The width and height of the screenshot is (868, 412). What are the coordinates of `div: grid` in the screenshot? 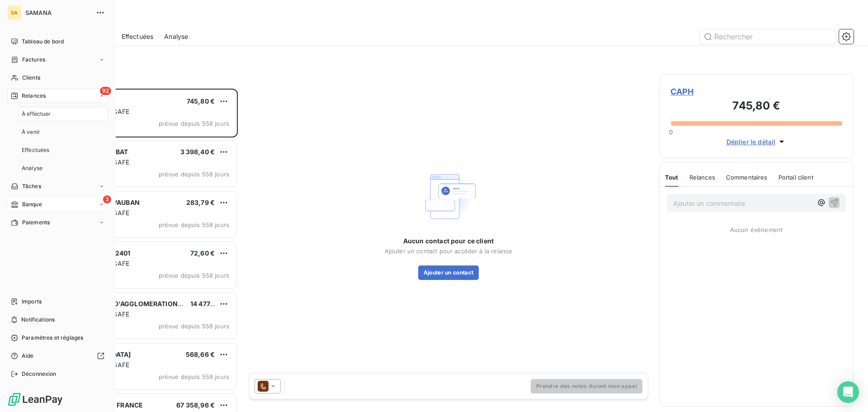 It's located at (140, 250).